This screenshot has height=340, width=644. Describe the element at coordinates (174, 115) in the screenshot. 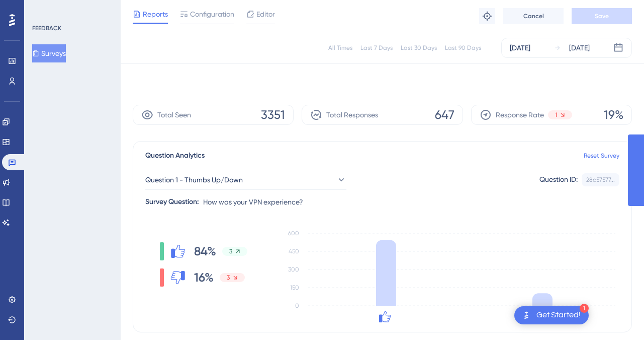

I see `span: Total Seen` at that location.